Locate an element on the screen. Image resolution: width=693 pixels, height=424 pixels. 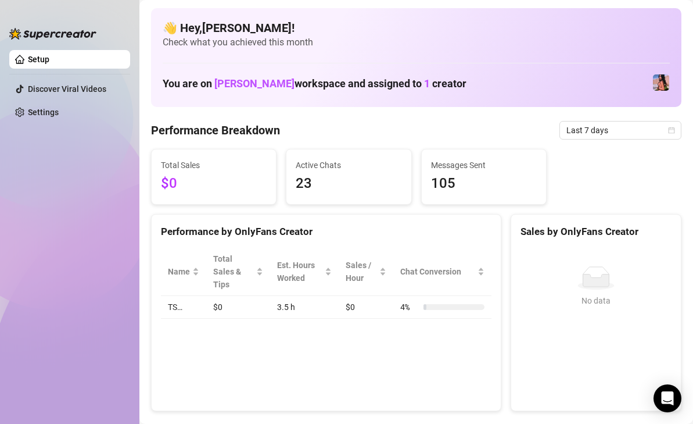
div: Est. Hours Worked is located at coordinates (300, 271).